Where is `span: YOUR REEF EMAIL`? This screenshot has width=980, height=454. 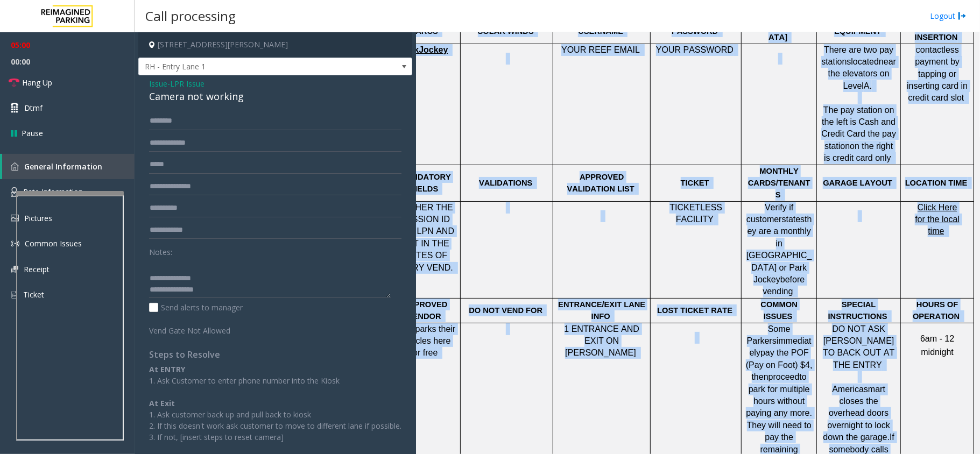
span: YOUR REEF EMAIL is located at coordinates (601, 50).